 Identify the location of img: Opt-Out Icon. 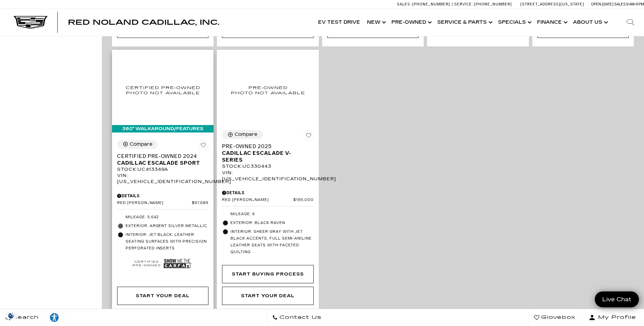
(11, 315).